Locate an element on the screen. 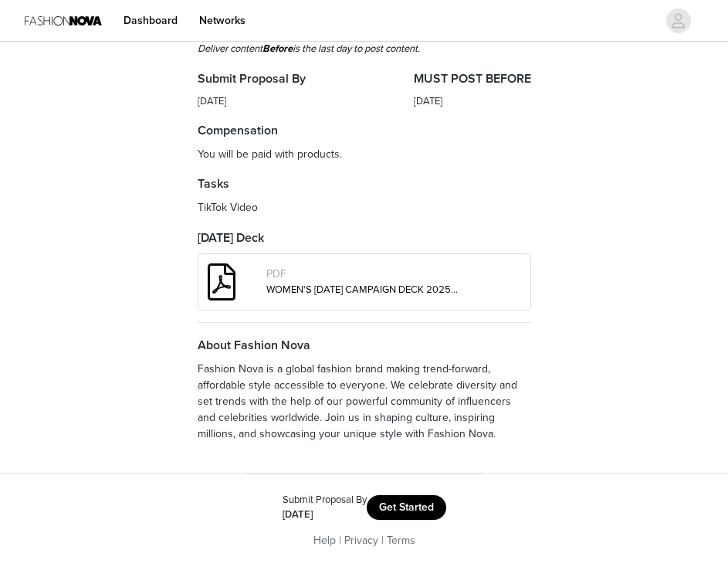 The height and width of the screenshot is (567, 728). strong: Before is located at coordinates (277, 49).